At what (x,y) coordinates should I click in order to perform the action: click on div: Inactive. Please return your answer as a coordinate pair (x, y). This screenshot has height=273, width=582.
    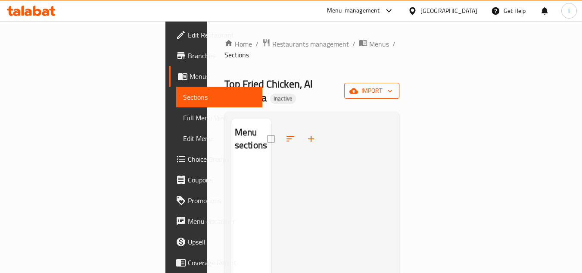
    Looking at the image, I should click on (283, 99).